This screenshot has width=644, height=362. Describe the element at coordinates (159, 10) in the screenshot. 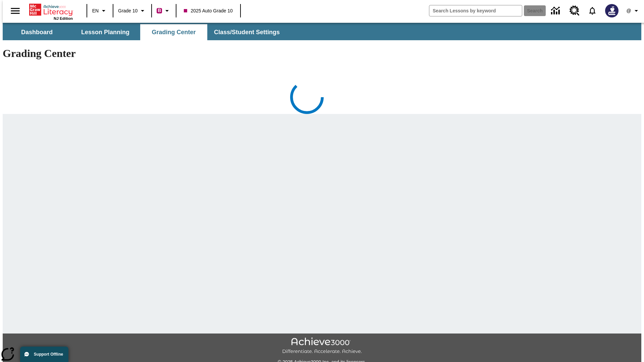

I see `span: B` at that location.